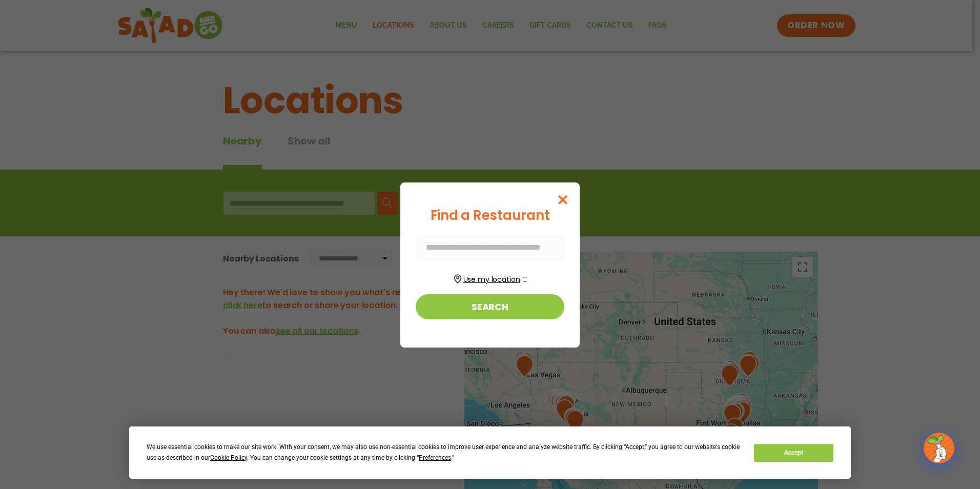 This screenshot has width=980, height=489. What do you see at coordinates (794, 452) in the screenshot?
I see `button: Accept` at bounding box center [794, 452].